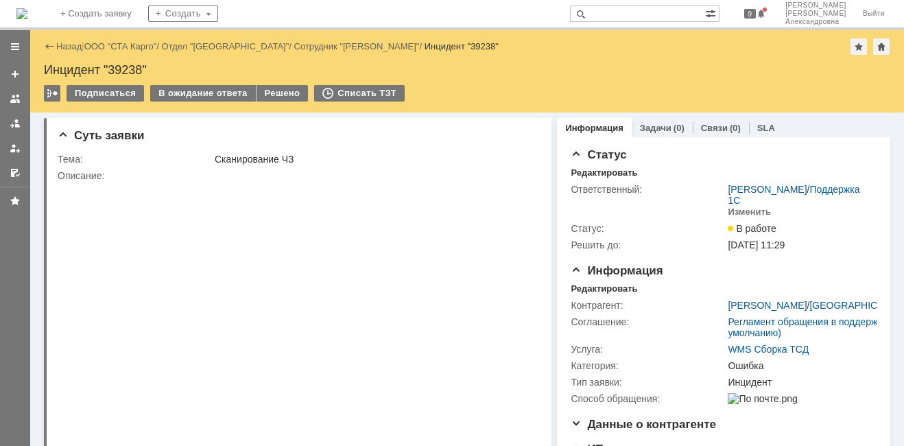  I want to click on div: Категория:, so click(648, 366).